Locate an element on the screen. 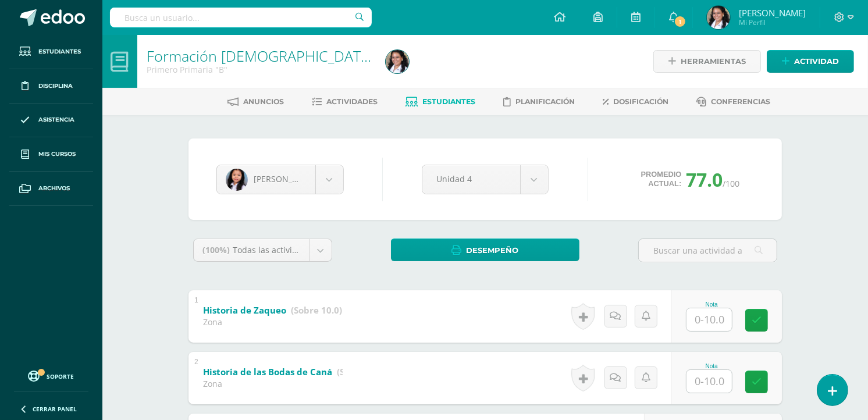 This screenshot has width=868, height=420. span: Disciplina is located at coordinates (55, 86).